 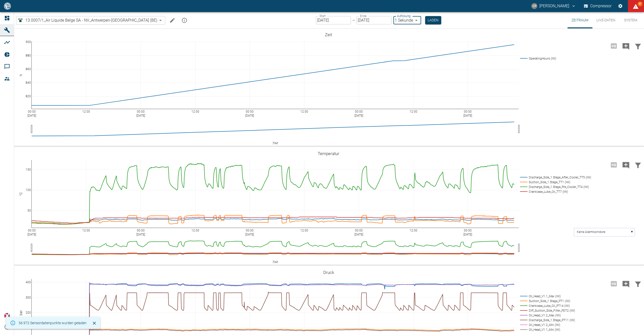 I want to click on button: Einstellungen, so click(x=620, y=6).